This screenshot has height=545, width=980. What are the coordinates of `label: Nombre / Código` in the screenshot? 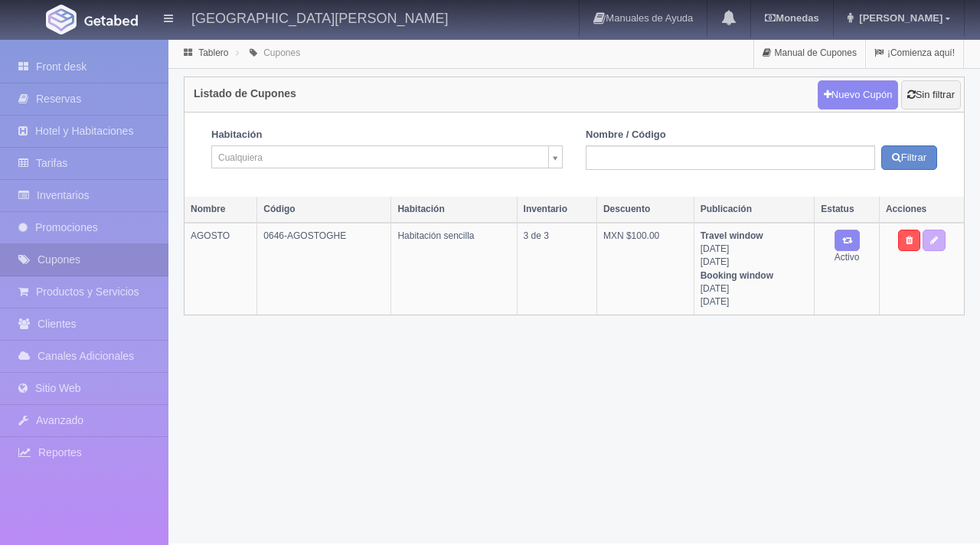 It's located at (625, 135).